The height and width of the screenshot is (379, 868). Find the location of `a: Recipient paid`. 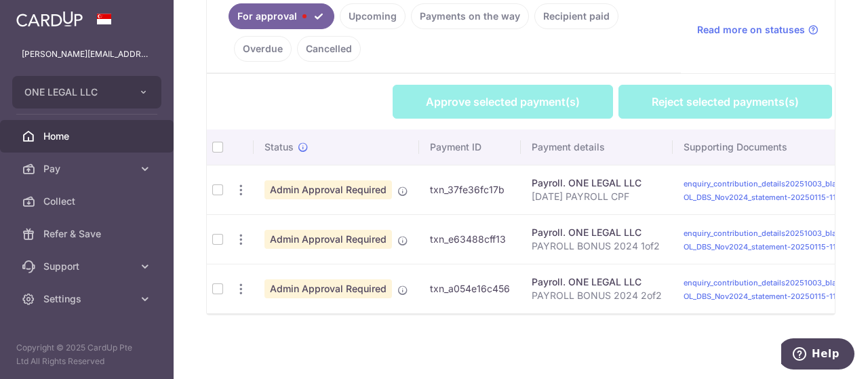

a: Recipient paid is located at coordinates (576, 17).